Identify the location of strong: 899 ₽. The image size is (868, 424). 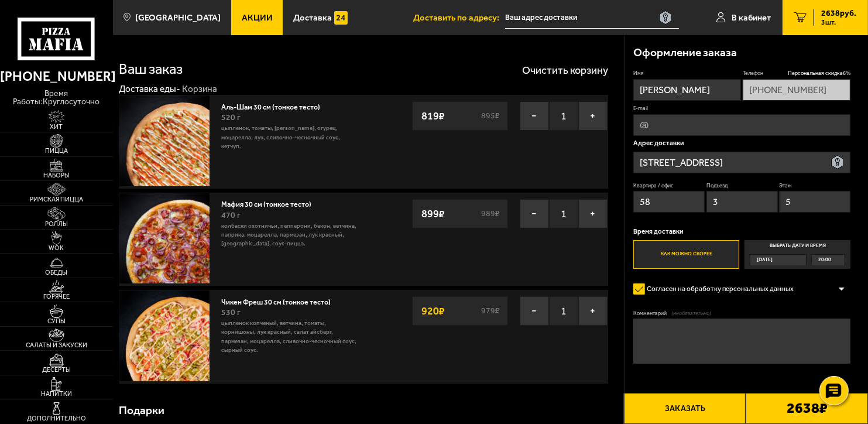
(433, 213).